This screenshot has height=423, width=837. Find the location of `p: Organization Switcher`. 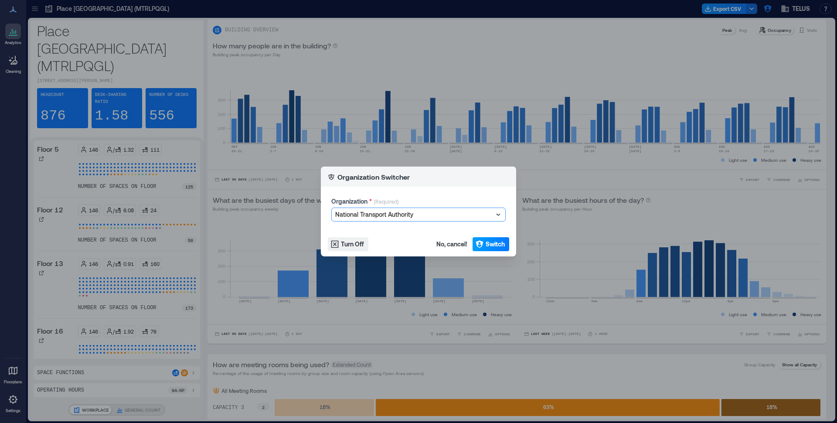

p: Organization Switcher is located at coordinates (374, 177).